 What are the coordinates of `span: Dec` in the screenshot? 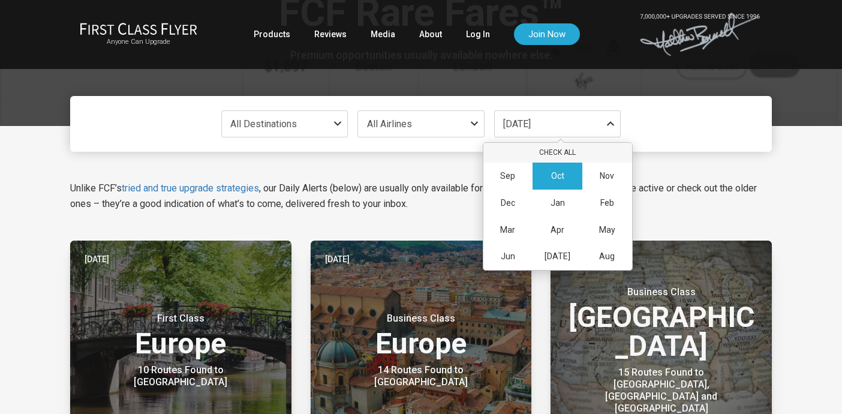 It's located at (508, 203).